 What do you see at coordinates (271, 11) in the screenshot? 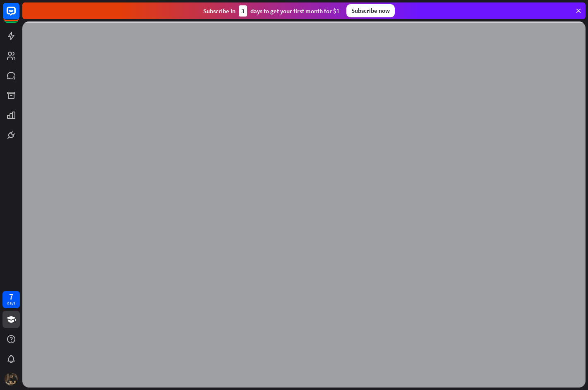
I see `div: Subscribe in days to get your first month for $1` at bounding box center [271, 11].